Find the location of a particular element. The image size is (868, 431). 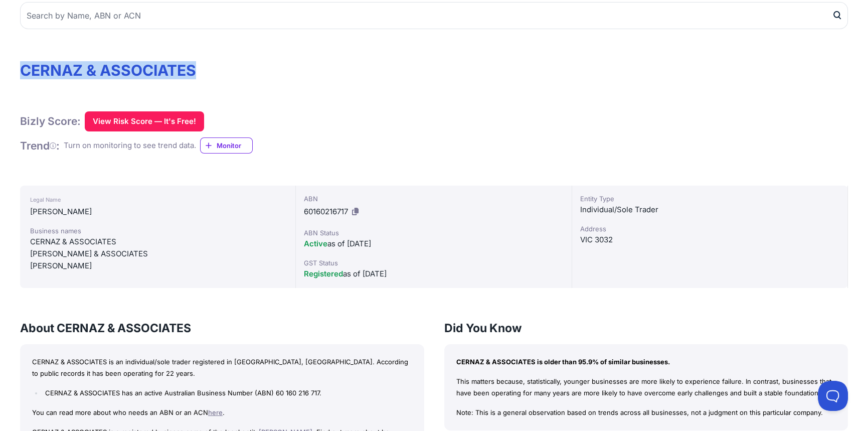

div: CERNAZ & ASSOCIATES is located at coordinates (157, 242).